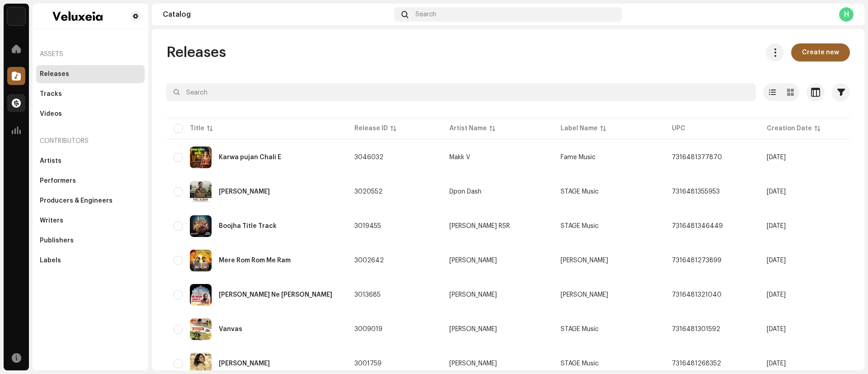  What do you see at coordinates (369, 157) in the screenshot?
I see `span: 3046032` at bounding box center [369, 157].